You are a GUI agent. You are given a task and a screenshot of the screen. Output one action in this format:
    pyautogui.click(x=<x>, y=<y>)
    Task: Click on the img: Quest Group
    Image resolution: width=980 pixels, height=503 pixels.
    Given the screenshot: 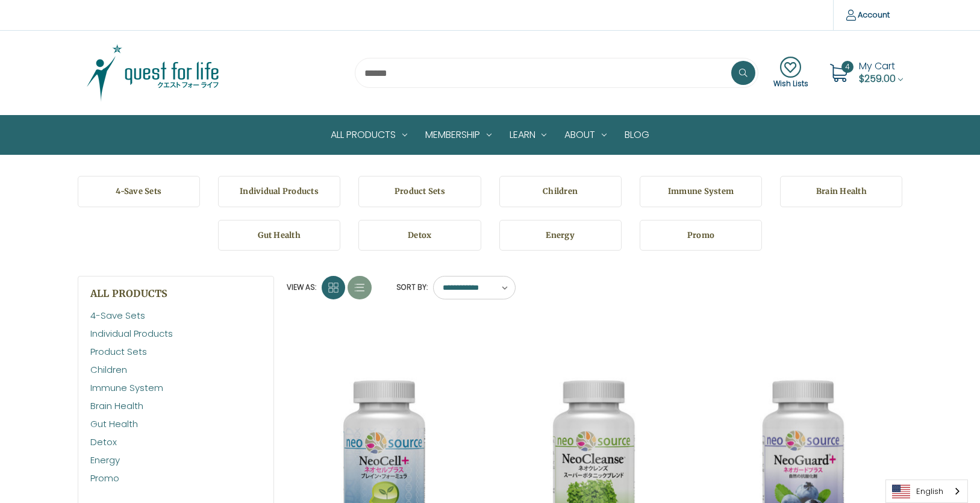 What is the action you would take?
    pyautogui.click(x=153, y=73)
    